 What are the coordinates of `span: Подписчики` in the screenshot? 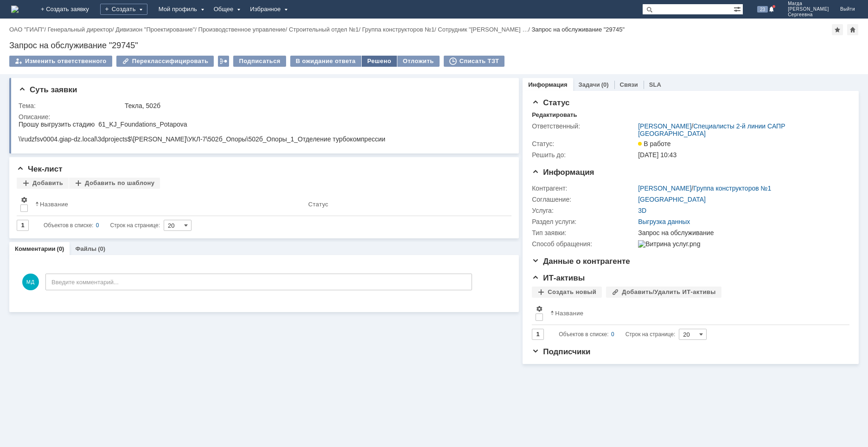 It's located at (561, 352).